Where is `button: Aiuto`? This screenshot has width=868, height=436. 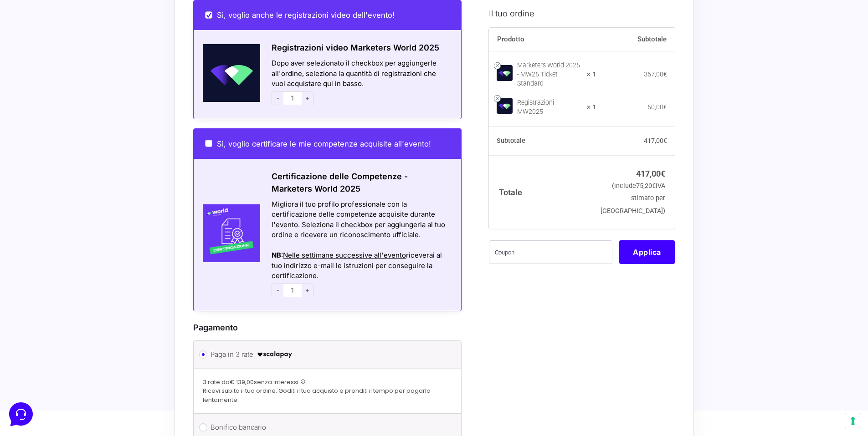
button: Aiuto is located at coordinates (147, 303).